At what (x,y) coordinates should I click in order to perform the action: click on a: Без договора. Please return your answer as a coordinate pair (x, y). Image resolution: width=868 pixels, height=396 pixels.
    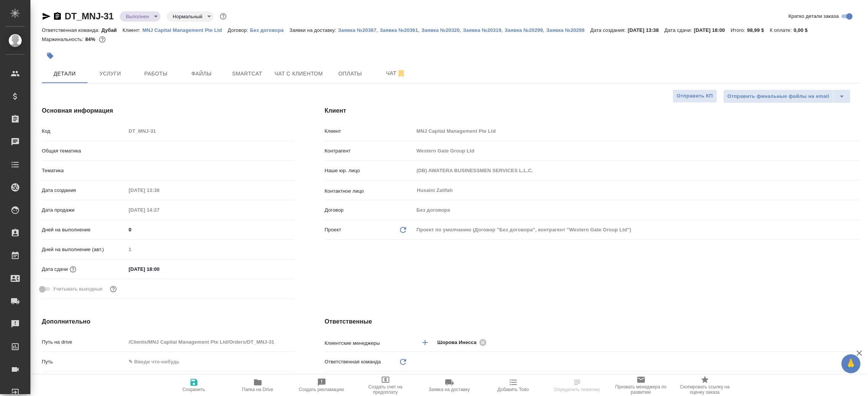
    Looking at the image, I should click on (270, 30).